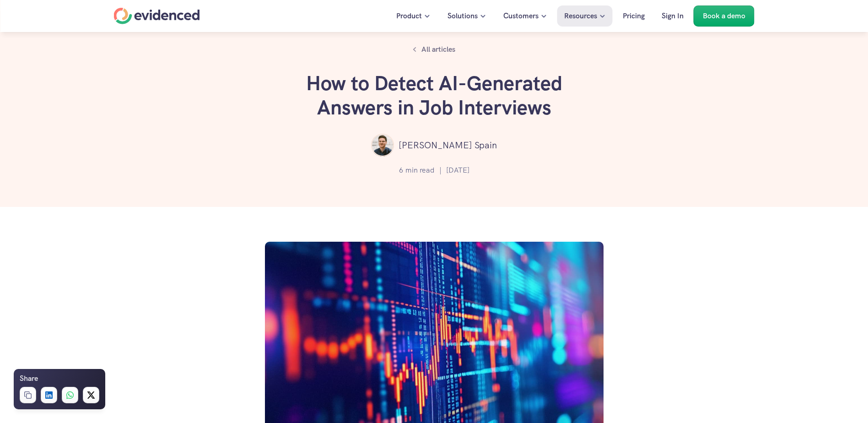 The image size is (868, 423). What do you see at coordinates (634, 16) in the screenshot?
I see `p: Pricing` at bounding box center [634, 16].